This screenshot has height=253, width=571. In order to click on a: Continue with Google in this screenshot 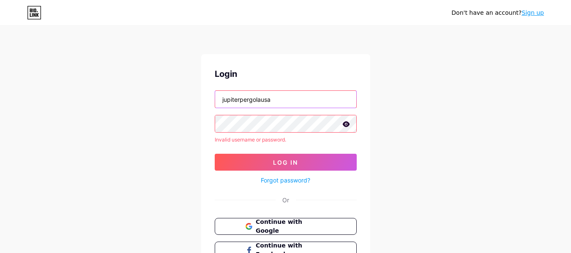, I will do `click(286, 227)`.